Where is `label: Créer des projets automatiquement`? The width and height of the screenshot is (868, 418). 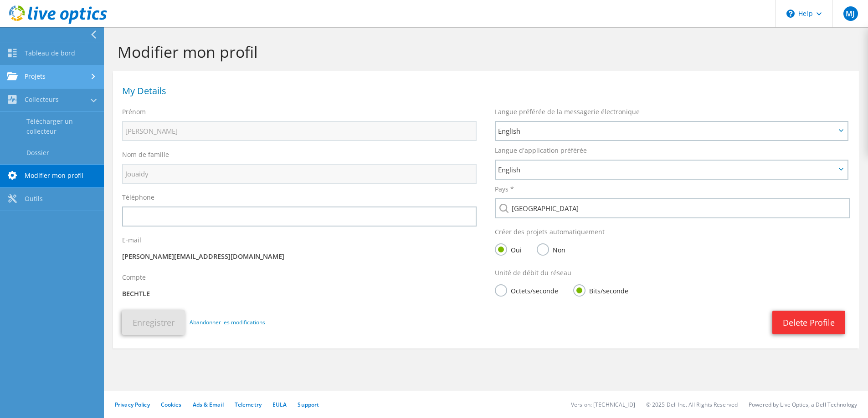
label: Créer des projets automatiquement is located at coordinates (549, 232).